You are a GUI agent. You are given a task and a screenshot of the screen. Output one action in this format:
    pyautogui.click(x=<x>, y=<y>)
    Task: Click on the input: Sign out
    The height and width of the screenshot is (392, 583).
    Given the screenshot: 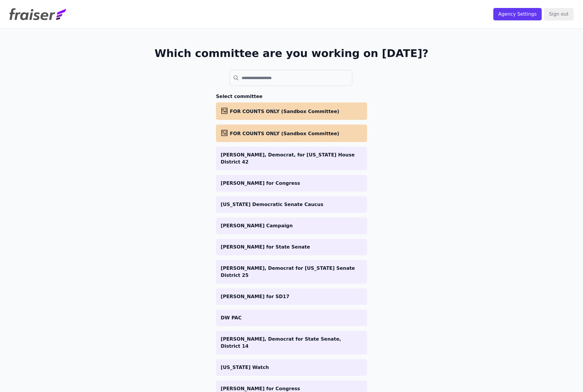 What is the action you would take?
    pyautogui.click(x=559, y=14)
    